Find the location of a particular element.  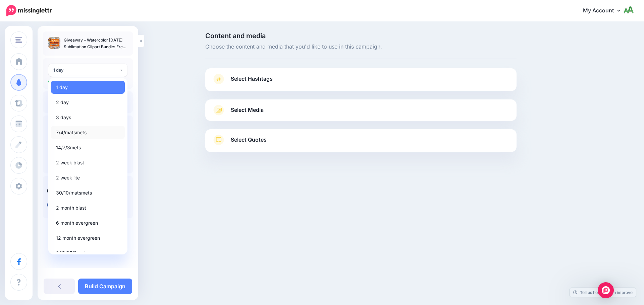

a: Select Media is located at coordinates (361, 110).